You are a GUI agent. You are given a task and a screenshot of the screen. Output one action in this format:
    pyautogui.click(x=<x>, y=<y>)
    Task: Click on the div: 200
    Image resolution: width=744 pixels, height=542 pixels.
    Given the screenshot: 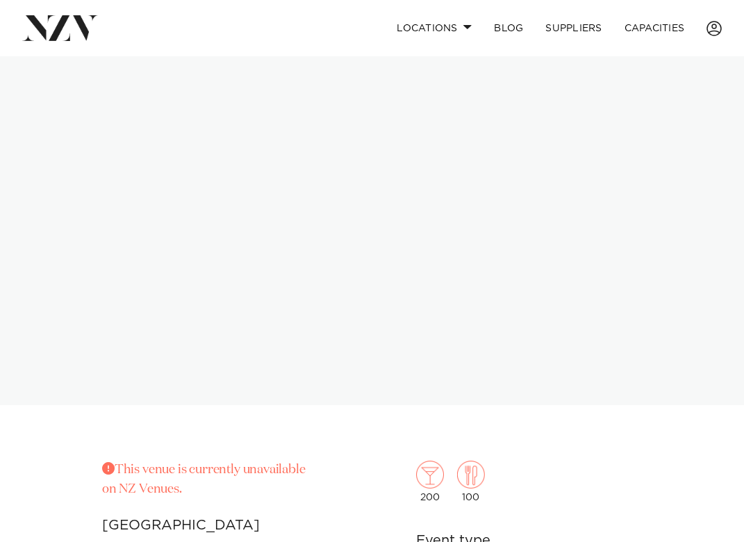 What is the action you would take?
    pyautogui.click(x=430, y=482)
    